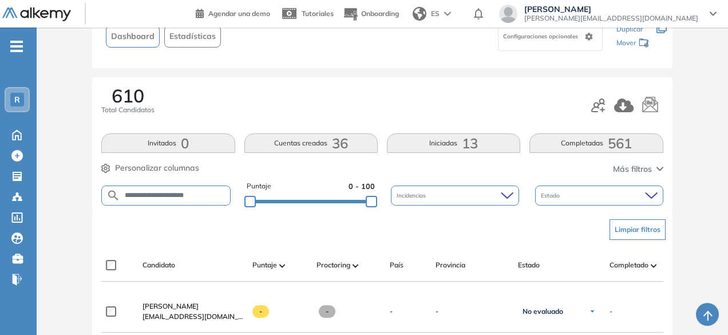  Describe the element at coordinates (371, 14) in the screenshot. I see `button: Onboarding` at that location.